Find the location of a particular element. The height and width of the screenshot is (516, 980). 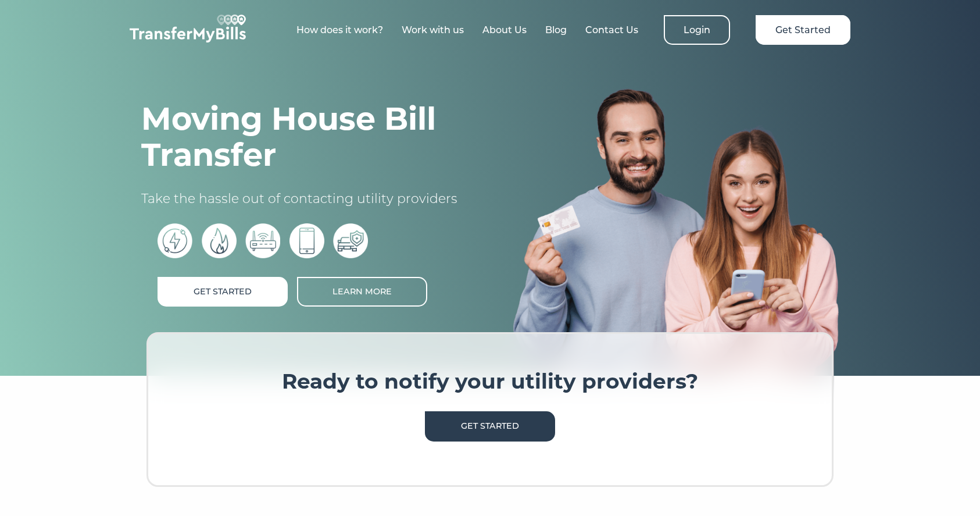

a: About Us is located at coordinates (504, 30).